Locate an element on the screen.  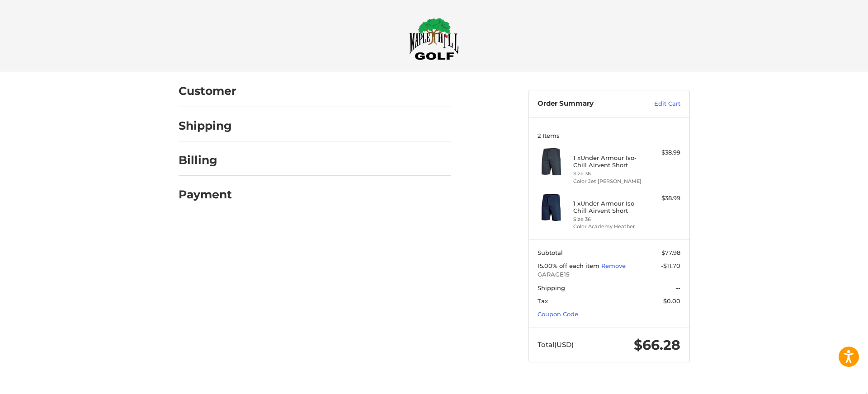
h3: Order Summary is located at coordinates (586, 104).